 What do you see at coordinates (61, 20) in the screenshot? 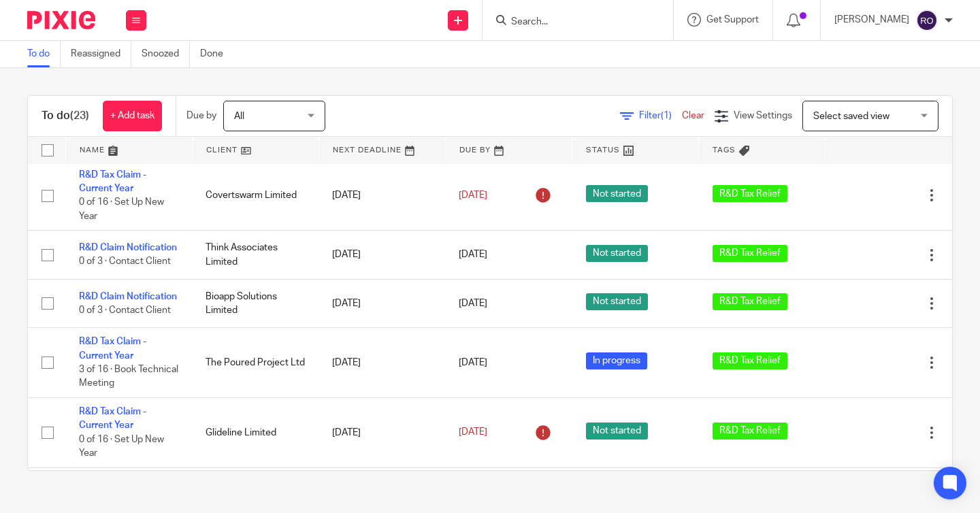
I see `img: Pixie` at bounding box center [61, 20].